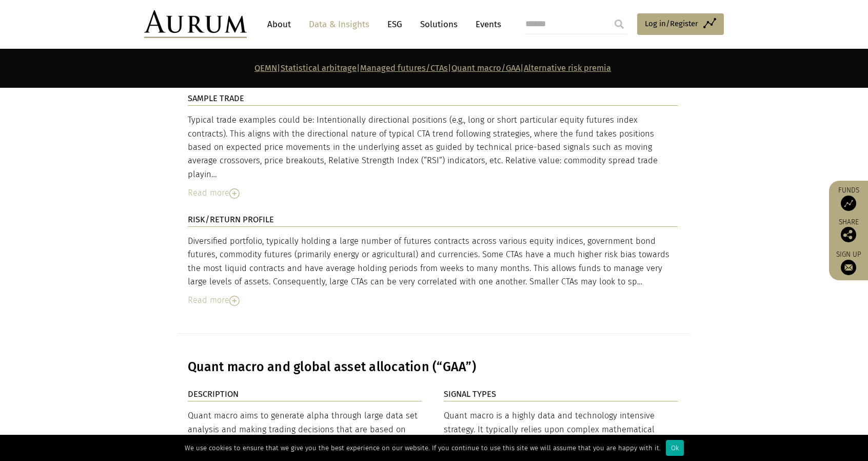  What do you see at coordinates (394, 24) in the screenshot?
I see `a: ESG` at bounding box center [394, 24].